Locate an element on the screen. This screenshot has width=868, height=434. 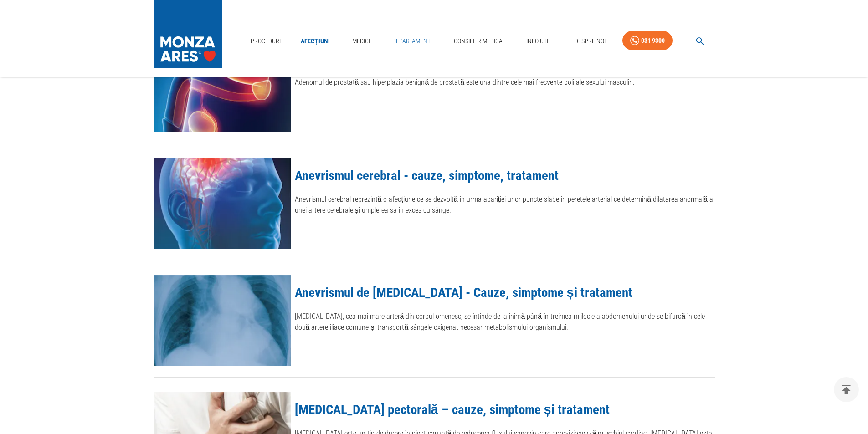
button: delete is located at coordinates (846, 389).